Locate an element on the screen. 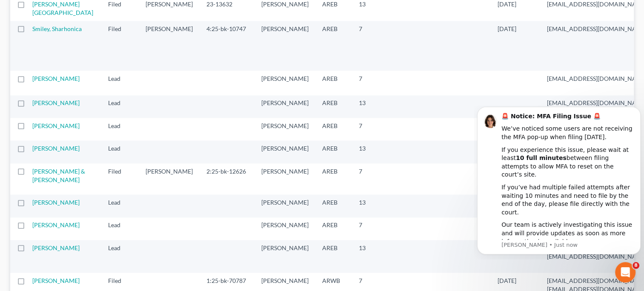 Image resolution: width=644 pixels, height=291 pixels. img: Profile image for Emma is located at coordinates (16, 15).